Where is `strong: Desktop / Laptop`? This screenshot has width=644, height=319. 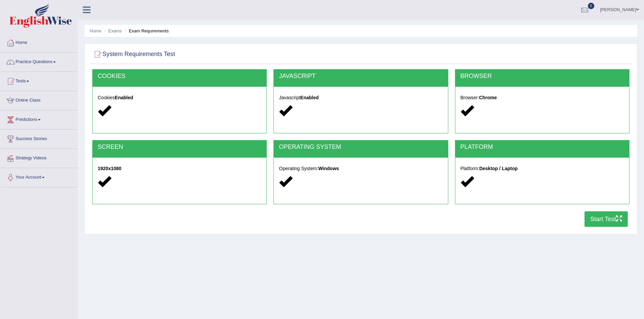 strong: Desktop / Laptop is located at coordinates (499, 169).